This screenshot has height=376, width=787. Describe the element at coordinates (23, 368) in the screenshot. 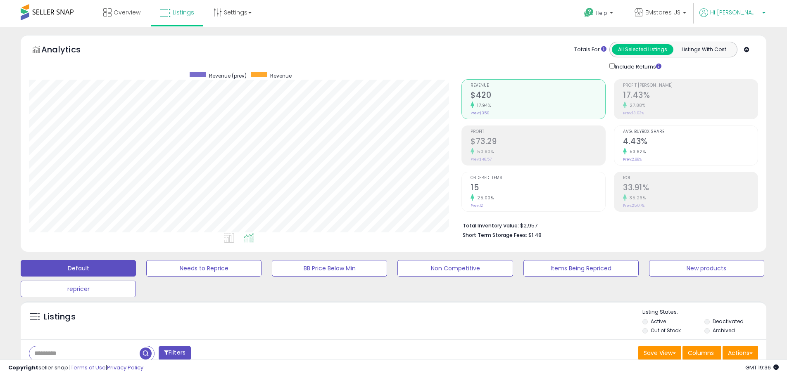

I see `strong: Copyright` at that location.